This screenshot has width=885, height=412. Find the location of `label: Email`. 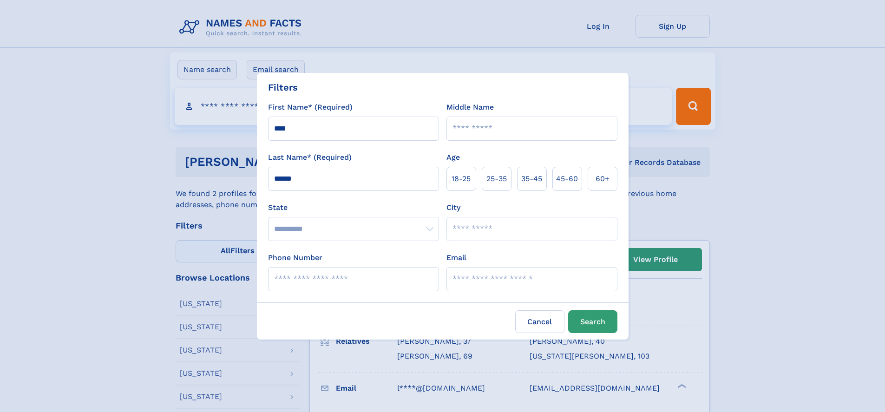

label: Email is located at coordinates (456, 258).